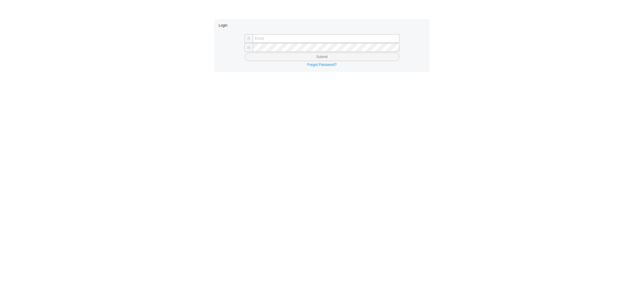 This screenshot has height=306, width=644. I want to click on button: Submit, so click(322, 57).